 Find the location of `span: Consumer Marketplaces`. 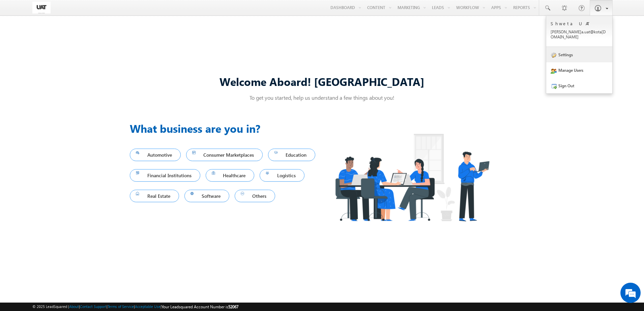

span: Consumer Marketplaces is located at coordinates (225, 155).